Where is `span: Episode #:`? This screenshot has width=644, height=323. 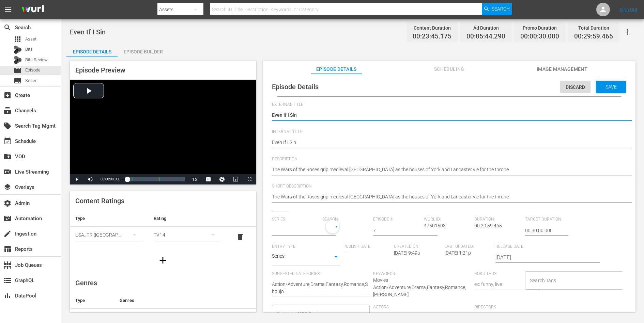
span: Episode #: is located at coordinates (397, 220).